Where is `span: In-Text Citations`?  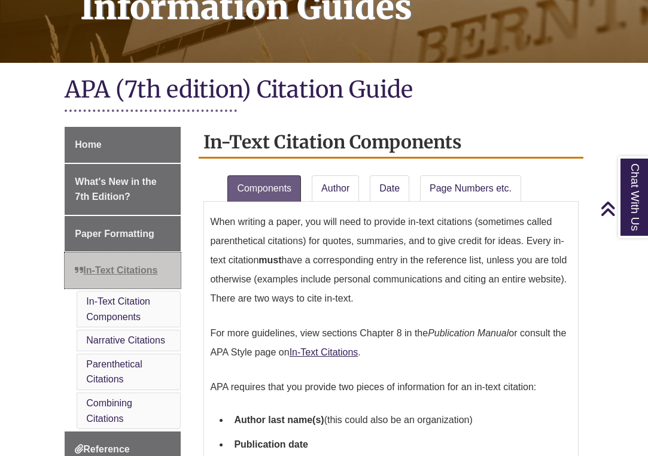 span: In-Text Citations is located at coordinates (116, 270).